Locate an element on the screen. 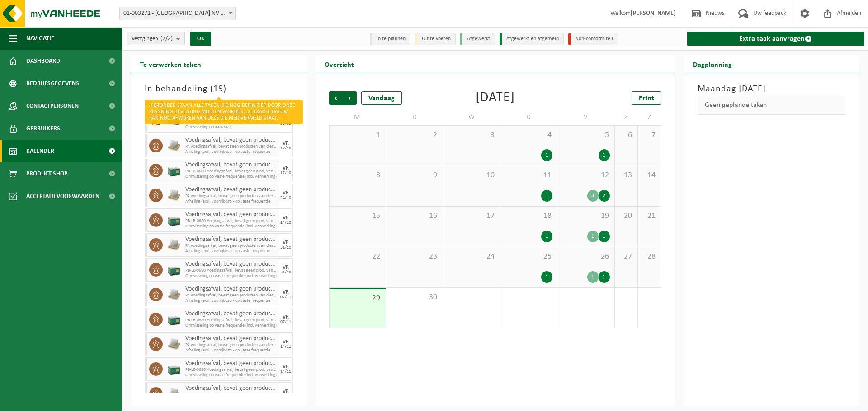  button: Vestigingen(2/2) is located at coordinates (156, 39).